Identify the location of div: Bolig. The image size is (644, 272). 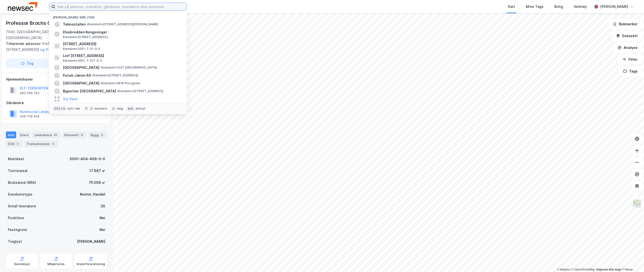
(558, 6).